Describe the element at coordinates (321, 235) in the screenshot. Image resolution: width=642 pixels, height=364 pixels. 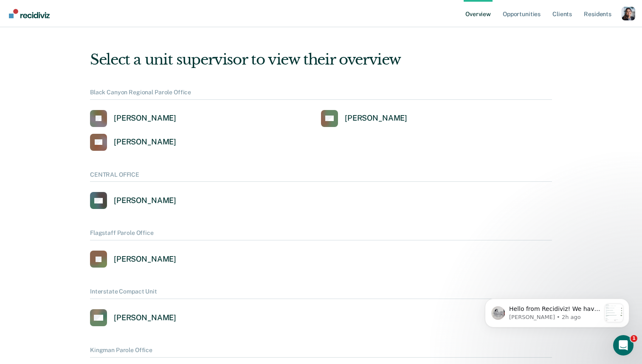
I see `div: Flagstaff Parole Office` at that location.